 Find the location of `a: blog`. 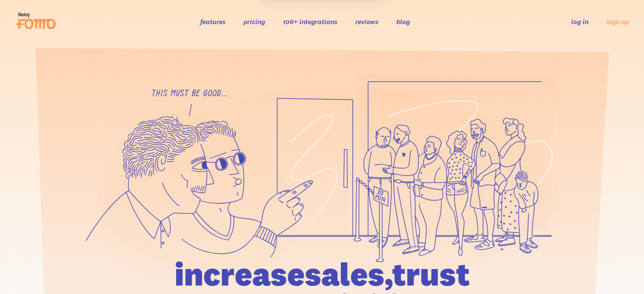

a: blog is located at coordinates (403, 22).